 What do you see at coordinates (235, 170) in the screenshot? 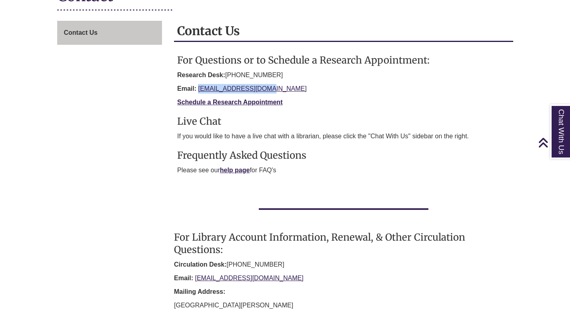
I see `a: help page` at bounding box center [235, 170].